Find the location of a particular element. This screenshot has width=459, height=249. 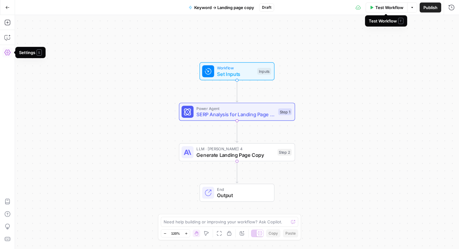

span: Test Workflow is located at coordinates (389, 7).